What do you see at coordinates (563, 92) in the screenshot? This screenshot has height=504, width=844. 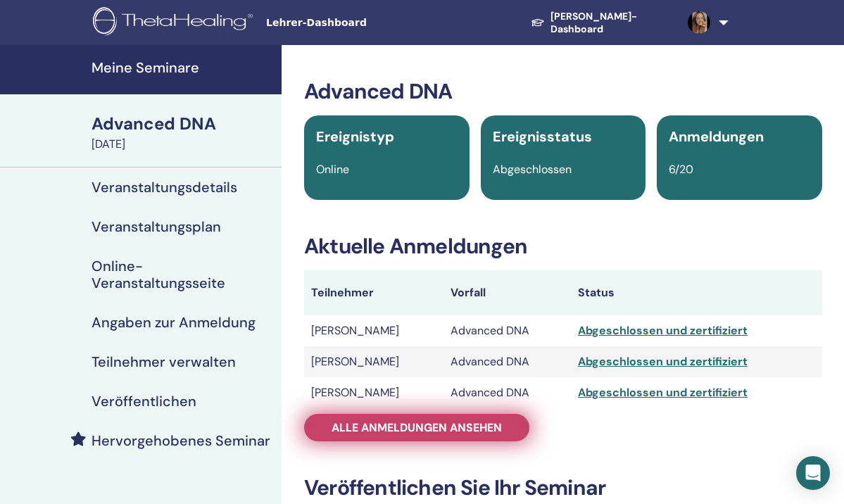 I see `h3: Advanced DNA` at bounding box center [563, 92].